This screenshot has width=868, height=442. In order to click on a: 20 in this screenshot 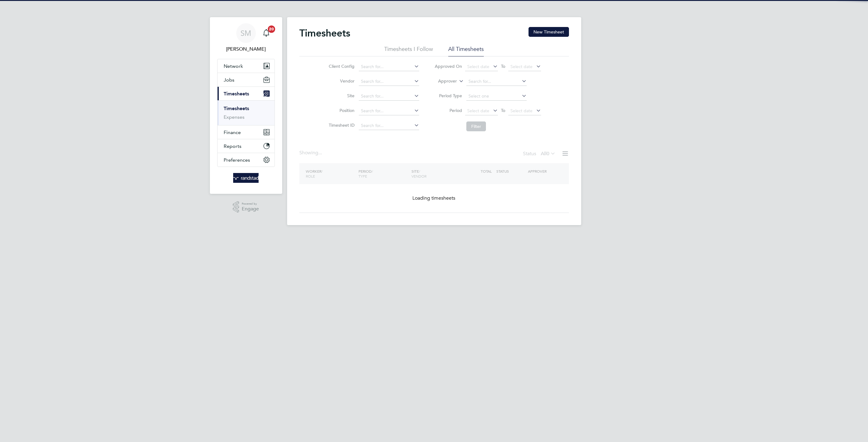, I will do `click(266, 33)`.